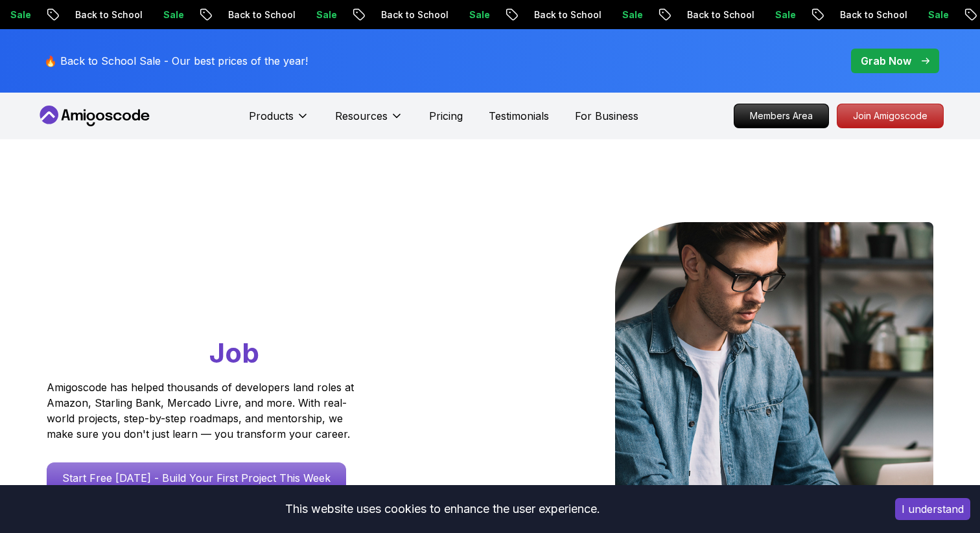 The image size is (980, 533). What do you see at coordinates (933, 509) in the screenshot?
I see `button: Accept cookies` at bounding box center [933, 509].